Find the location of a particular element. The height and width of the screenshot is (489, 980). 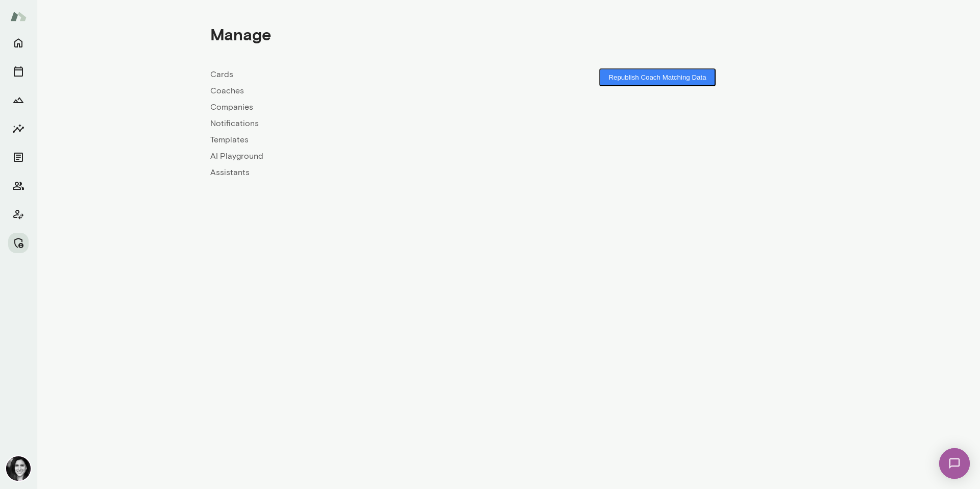

a: Companies is located at coordinates (359, 107).